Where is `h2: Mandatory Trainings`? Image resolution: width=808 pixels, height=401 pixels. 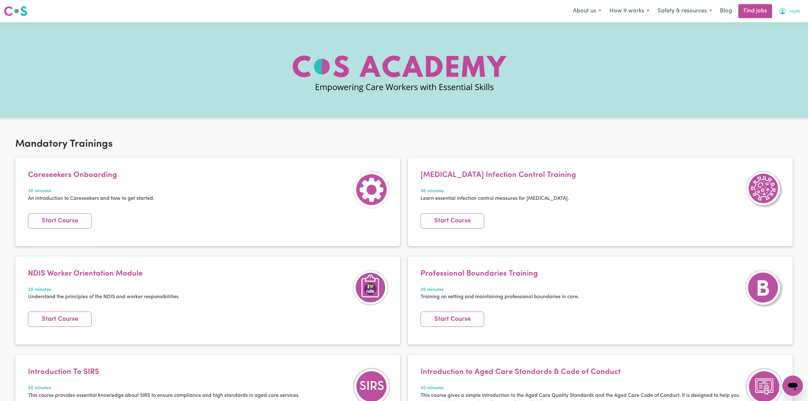
h2: Mandatory Trainings is located at coordinates (404, 144).